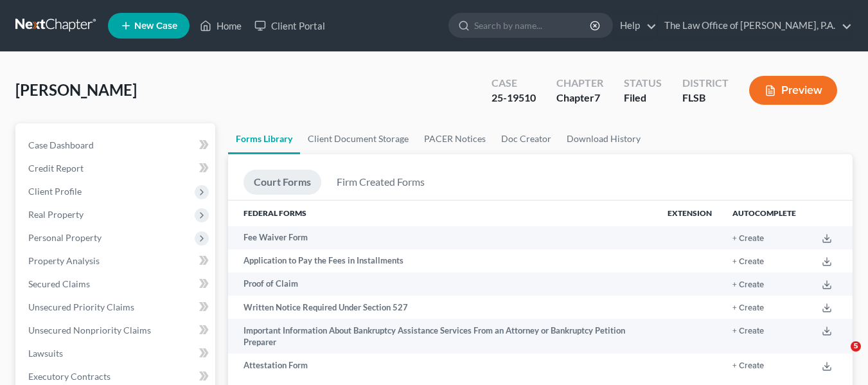 This screenshot has width=868, height=385. Describe the element at coordinates (116, 284) in the screenshot. I see `a: Secured Claims` at that location.